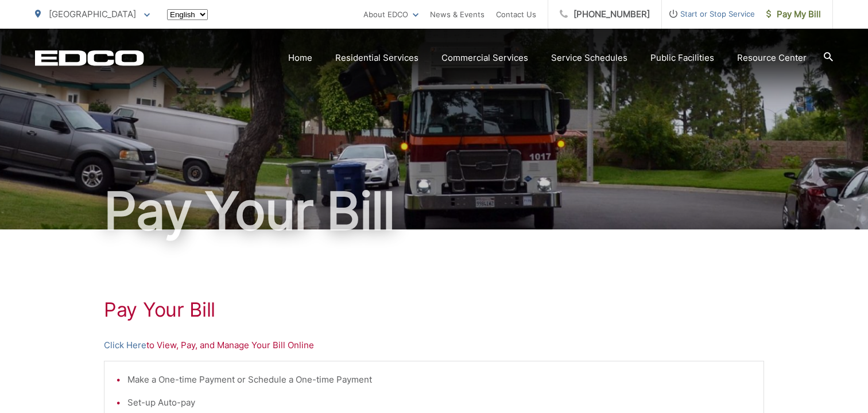  I want to click on select: Select a language, so click(187, 14).